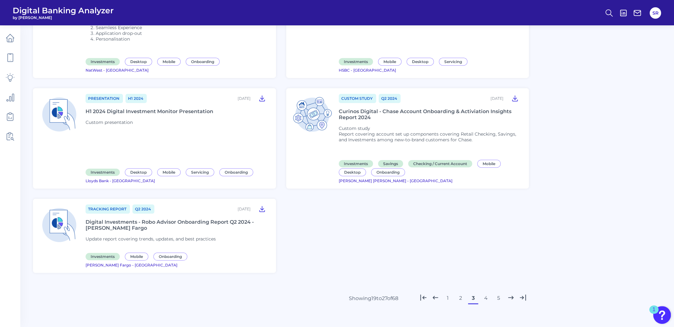 Image resolution: width=674 pixels, height=327 pixels. Describe the element at coordinates (108, 209) in the screenshot. I see `span: Tracking Report` at that location.